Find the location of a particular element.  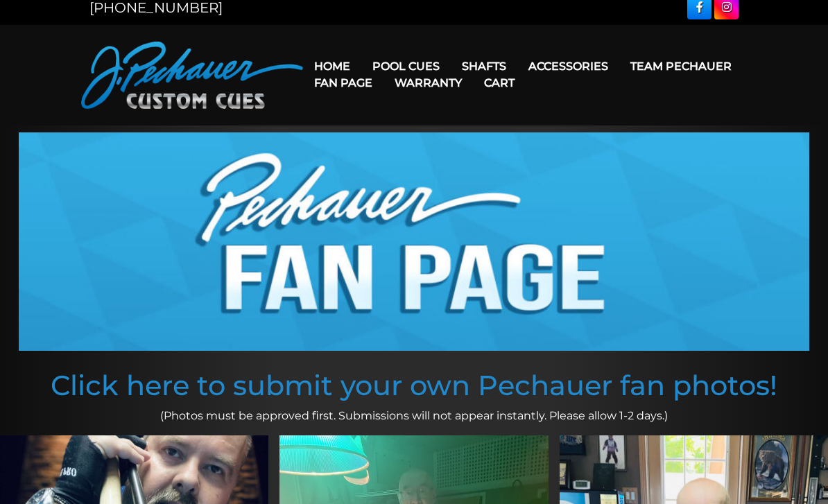

a: Accessories is located at coordinates (568, 66).